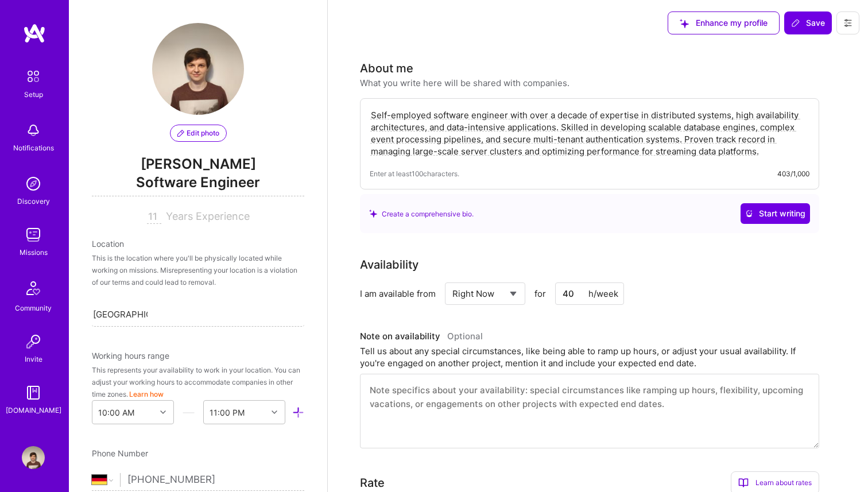 The height and width of the screenshot is (492, 868). Describe the element at coordinates (33, 148) in the screenshot. I see `div: Notifications` at that location.